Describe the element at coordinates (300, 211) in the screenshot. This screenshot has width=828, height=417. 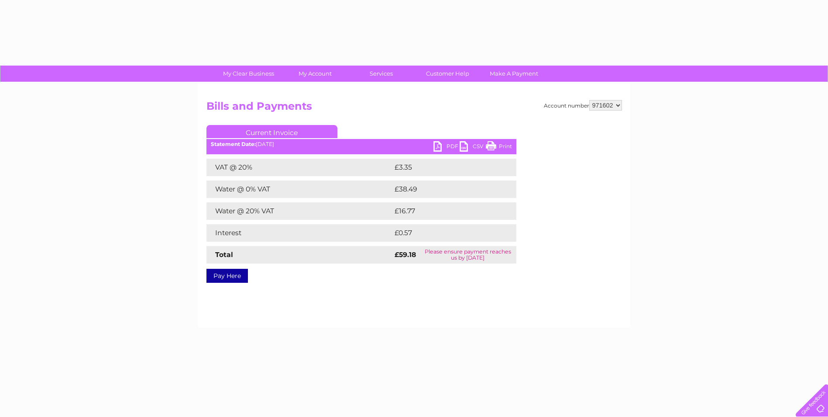
I see `td: Water @ 20% VAT` at that location.